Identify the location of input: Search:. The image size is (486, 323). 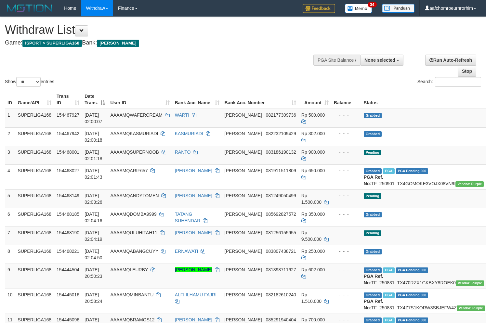
(458, 82).